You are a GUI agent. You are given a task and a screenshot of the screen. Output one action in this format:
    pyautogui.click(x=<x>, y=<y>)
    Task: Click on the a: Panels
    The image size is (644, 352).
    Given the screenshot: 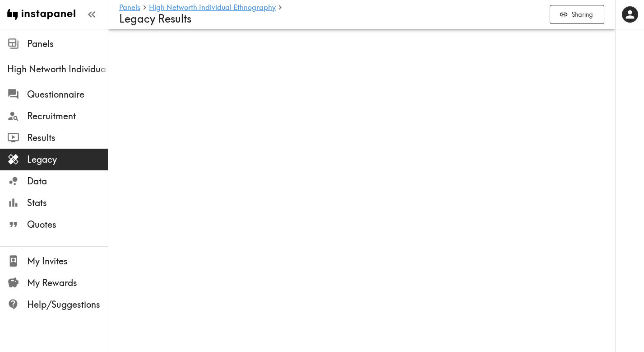 What is the action you would take?
    pyautogui.click(x=129, y=8)
    